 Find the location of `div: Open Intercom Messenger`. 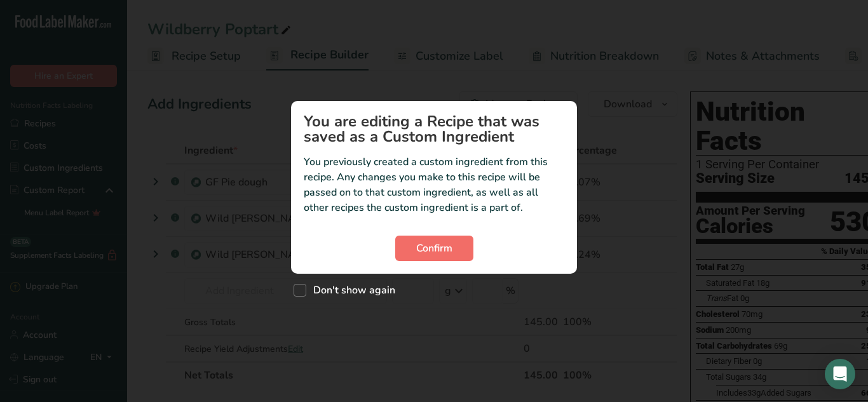

div: Open Intercom Messenger is located at coordinates (840, 375).